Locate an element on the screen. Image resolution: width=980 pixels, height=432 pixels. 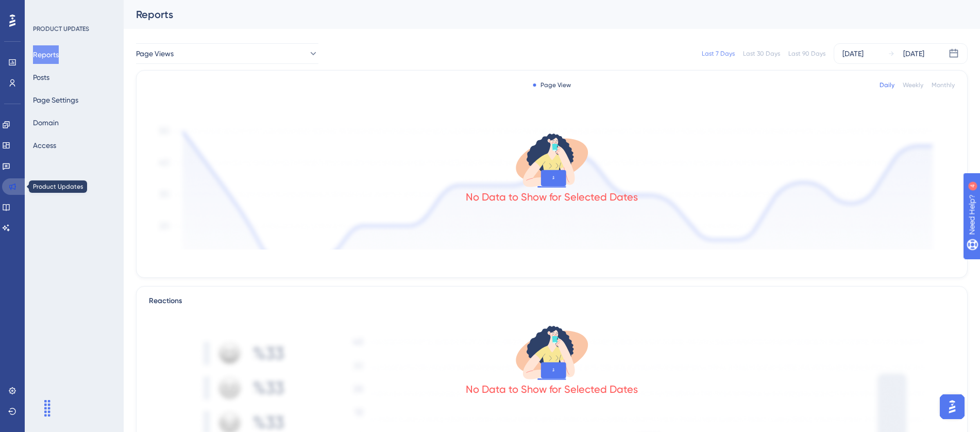
div: Weekly is located at coordinates (912, 85).